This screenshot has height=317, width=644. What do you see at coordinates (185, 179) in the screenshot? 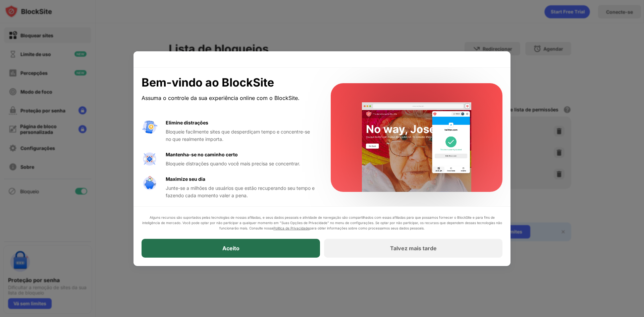
I see `font: Maximize seu dia` at bounding box center [185, 179].